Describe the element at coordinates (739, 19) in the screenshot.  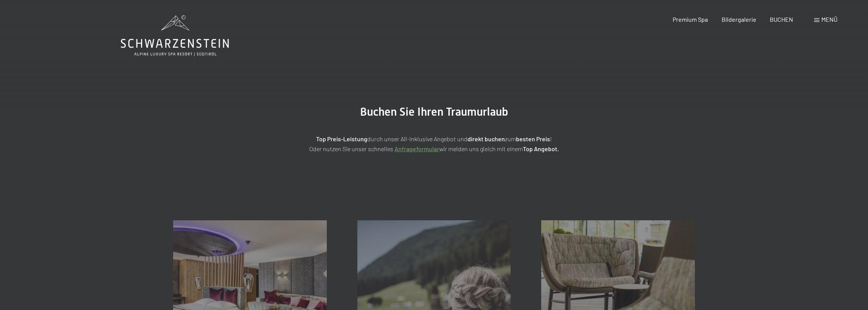
I see `a: Bildergalerie` at that location.